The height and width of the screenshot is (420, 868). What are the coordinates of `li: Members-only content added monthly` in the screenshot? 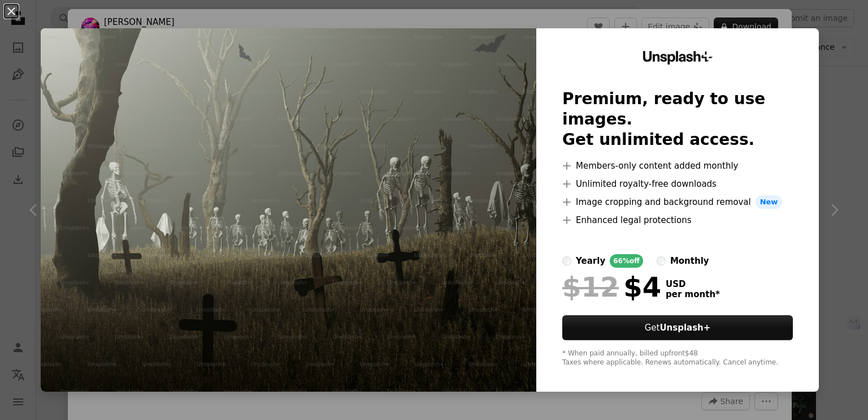 It's located at (678, 166).